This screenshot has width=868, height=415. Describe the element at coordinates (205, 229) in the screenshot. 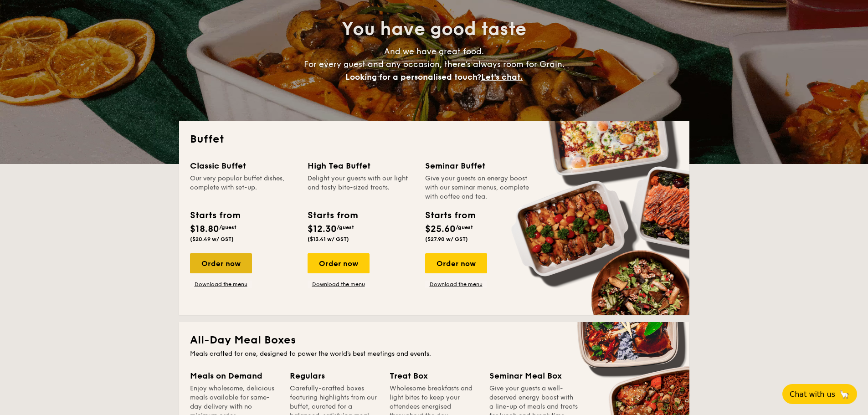

I see `span: $18.80` at that location.